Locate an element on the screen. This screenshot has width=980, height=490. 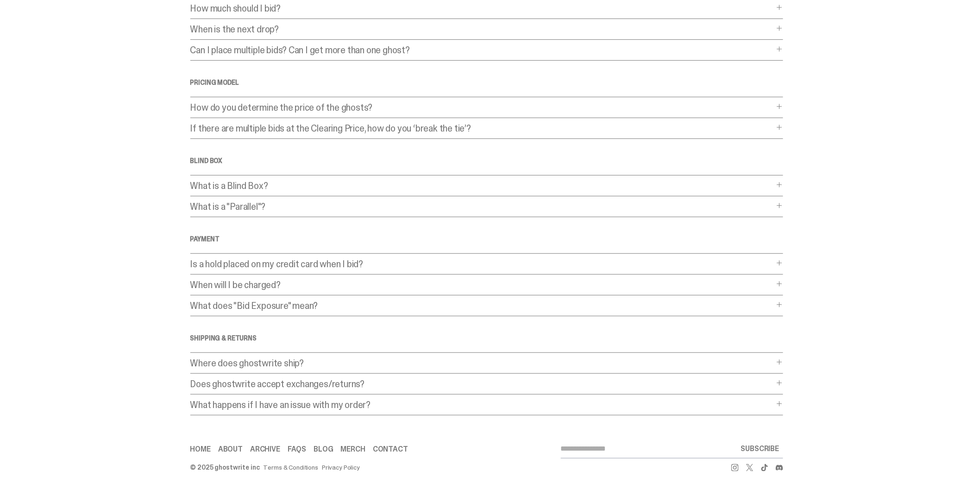
a: Terms & Conditions is located at coordinates (291, 467).